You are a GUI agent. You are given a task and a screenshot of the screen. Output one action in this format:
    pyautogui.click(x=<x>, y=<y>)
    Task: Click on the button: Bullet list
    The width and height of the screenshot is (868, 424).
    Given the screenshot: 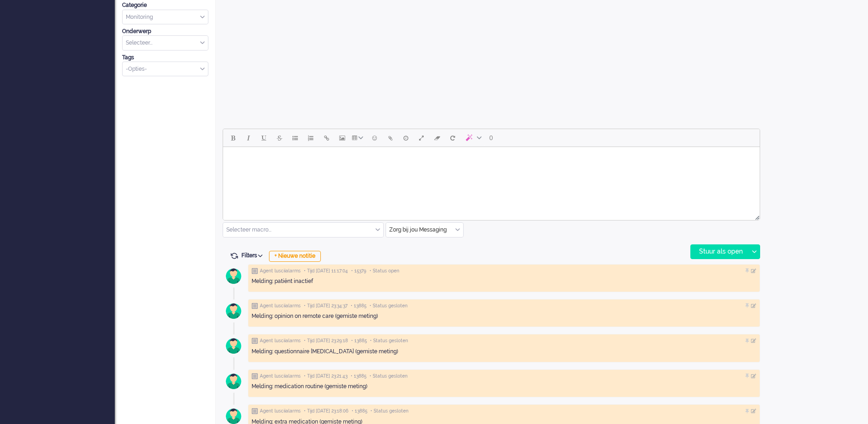 What is the action you would take?
    pyautogui.click(x=295, y=138)
    